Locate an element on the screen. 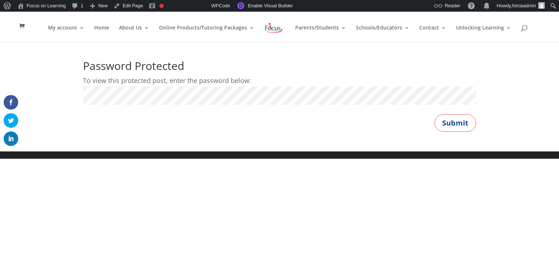  p: To view this protected post, enter the password below: is located at coordinates (279, 80).